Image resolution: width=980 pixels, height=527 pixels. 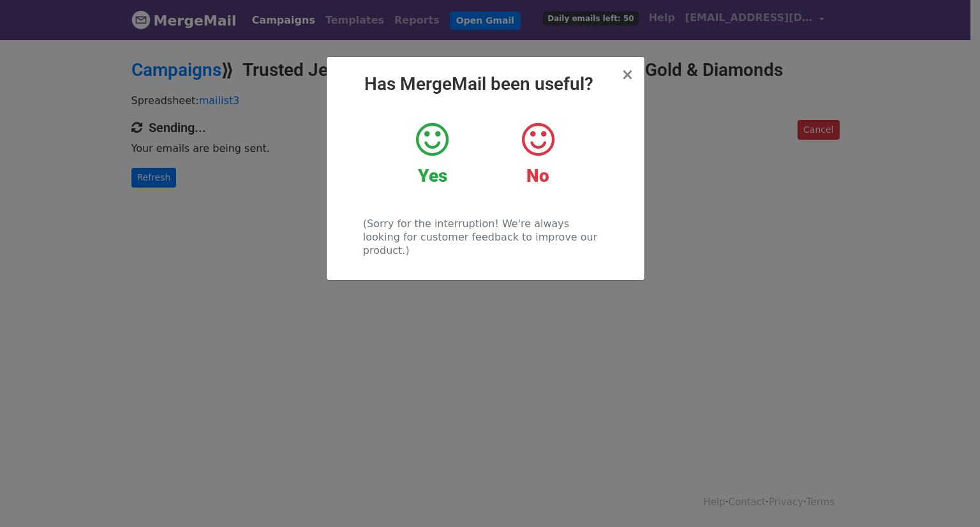 What do you see at coordinates (432, 154) in the screenshot?
I see `a: Yes` at bounding box center [432, 154].